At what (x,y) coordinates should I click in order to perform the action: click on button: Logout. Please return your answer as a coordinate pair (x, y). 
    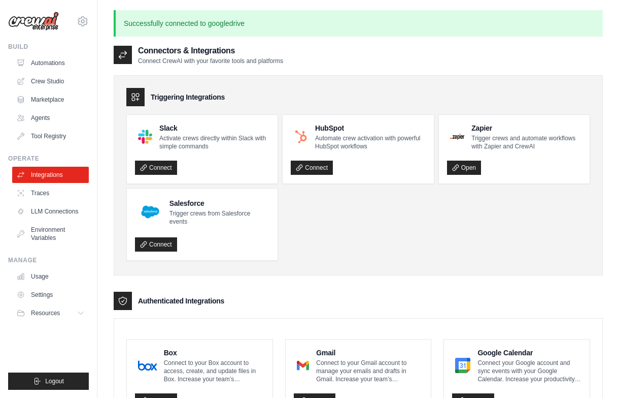
    Looking at the image, I should click on (48, 381).